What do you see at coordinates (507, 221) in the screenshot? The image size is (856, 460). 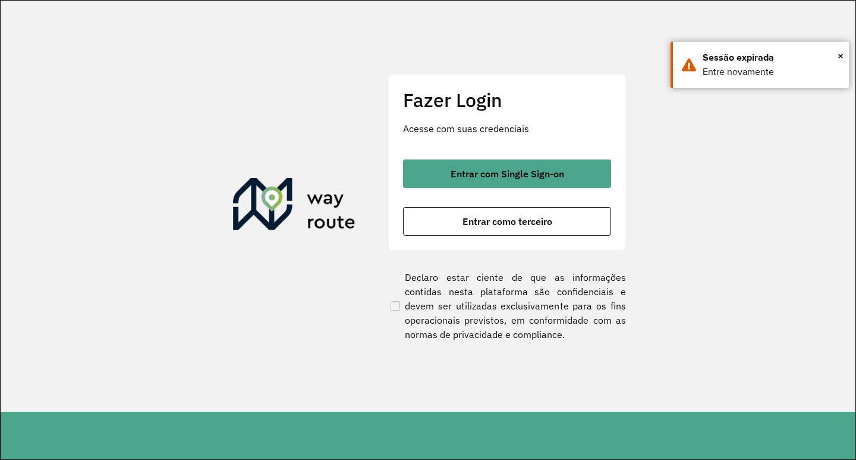 I see `span: Entrar como terceiro` at bounding box center [507, 221].